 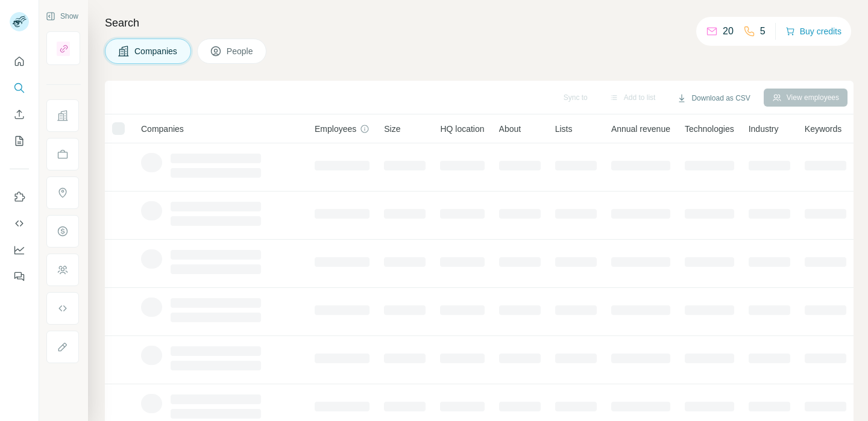 What do you see at coordinates (19, 250) in the screenshot?
I see `button: Dashboard` at bounding box center [19, 250].